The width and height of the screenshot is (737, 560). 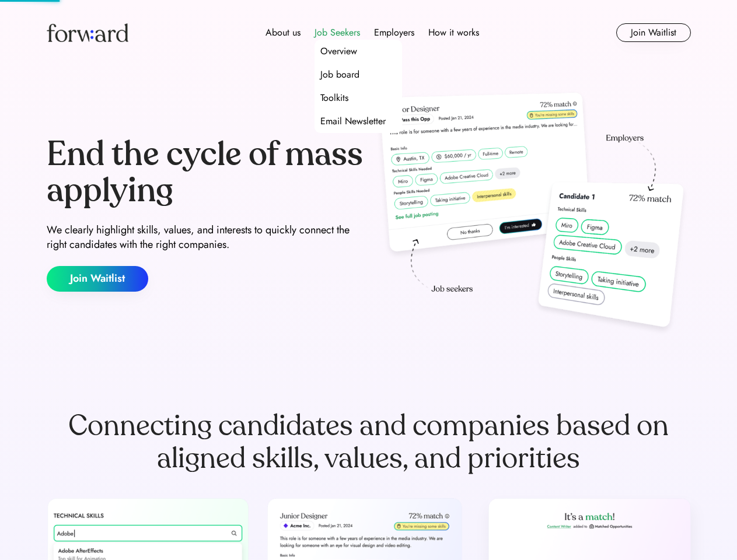 I want to click on div: End the cycle of mass applying, so click(x=205, y=172).